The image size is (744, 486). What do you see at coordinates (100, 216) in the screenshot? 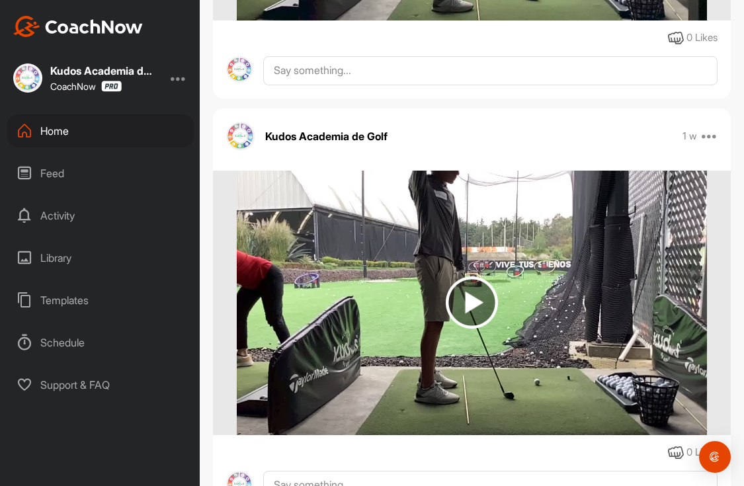
I see `div: Activity` at bounding box center [100, 216].